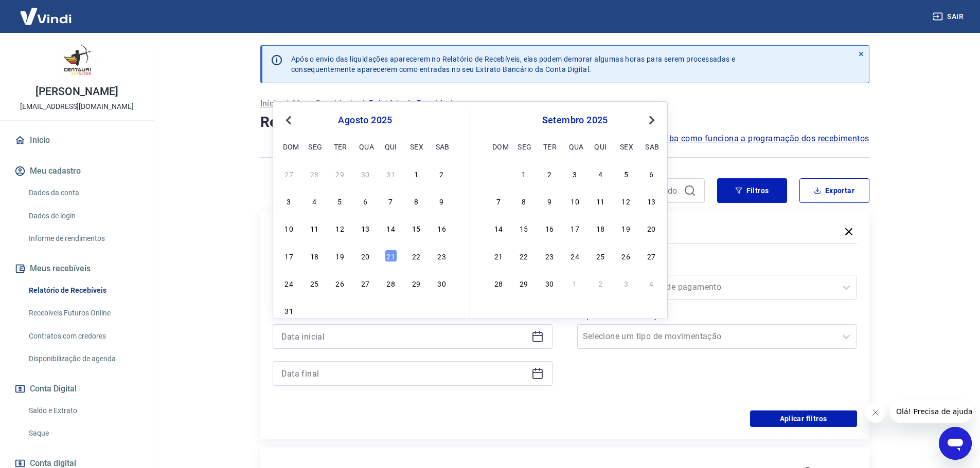 This screenshot has width=980, height=468. What do you see at coordinates (652, 120) in the screenshot?
I see `button: Next Month` at bounding box center [652, 120].